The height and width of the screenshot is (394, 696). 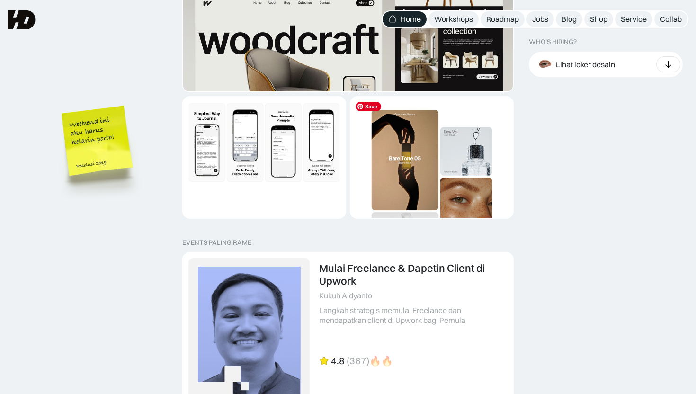 What do you see at coordinates (599, 19) in the screenshot?
I see `a: Shop` at bounding box center [599, 19].